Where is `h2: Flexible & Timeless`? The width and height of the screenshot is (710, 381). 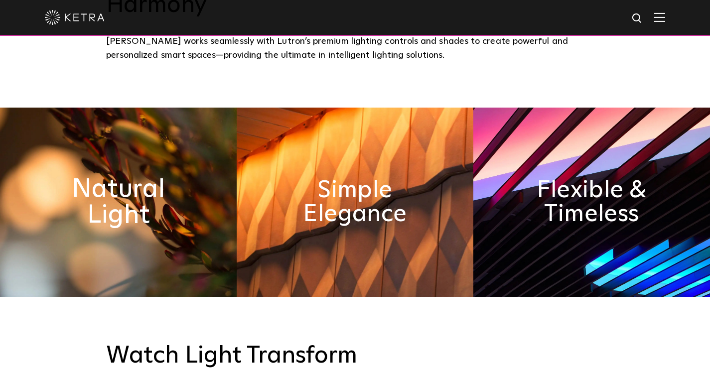
h2: Flexible & Timeless is located at coordinates (592, 202).